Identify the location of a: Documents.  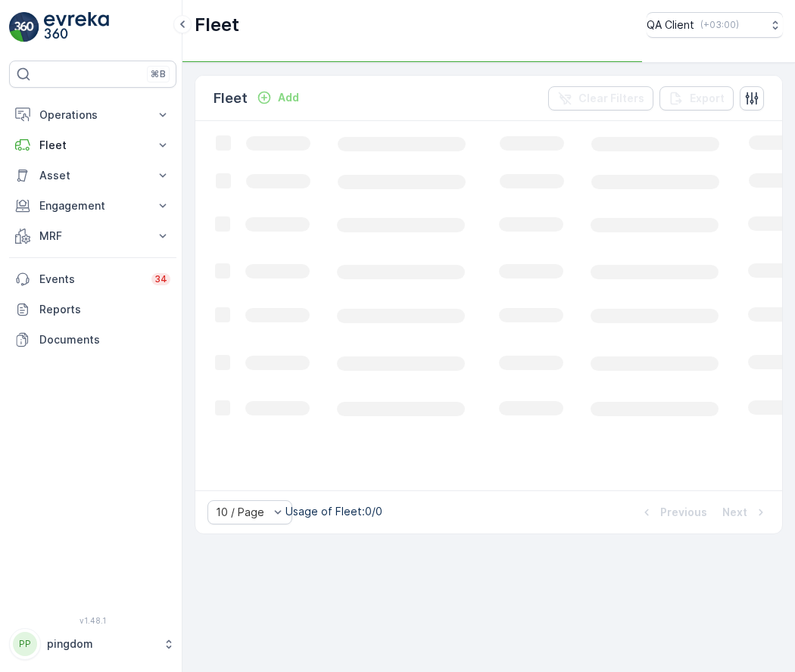
(92, 340).